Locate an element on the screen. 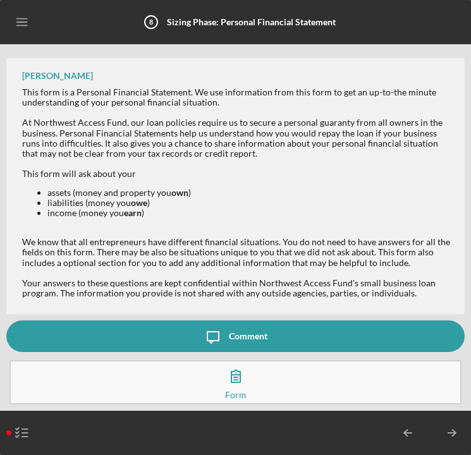  div: This form will ask about your is located at coordinates (237, 174).